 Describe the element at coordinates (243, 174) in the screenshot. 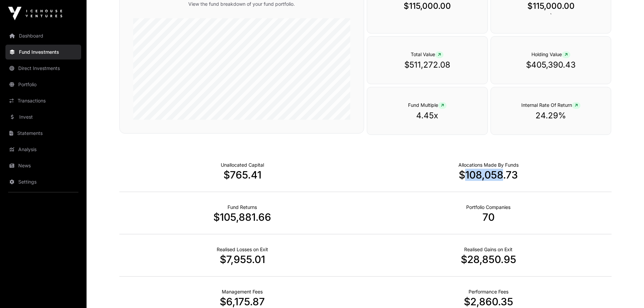

I see `p: $765.41` at that location.